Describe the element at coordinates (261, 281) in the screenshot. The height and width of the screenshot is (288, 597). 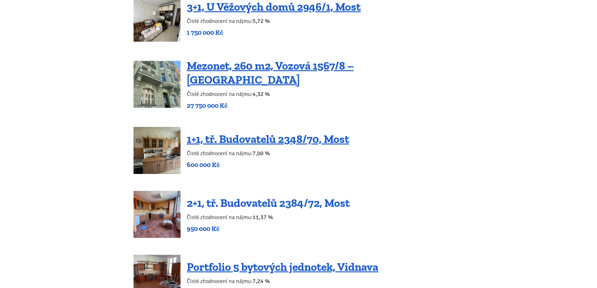
I see `b: 7,24 %` at that location.